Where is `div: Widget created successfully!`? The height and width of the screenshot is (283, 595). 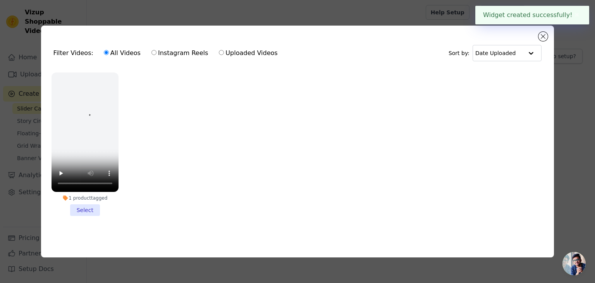 div: Widget created successfully! is located at coordinates (533, 15).